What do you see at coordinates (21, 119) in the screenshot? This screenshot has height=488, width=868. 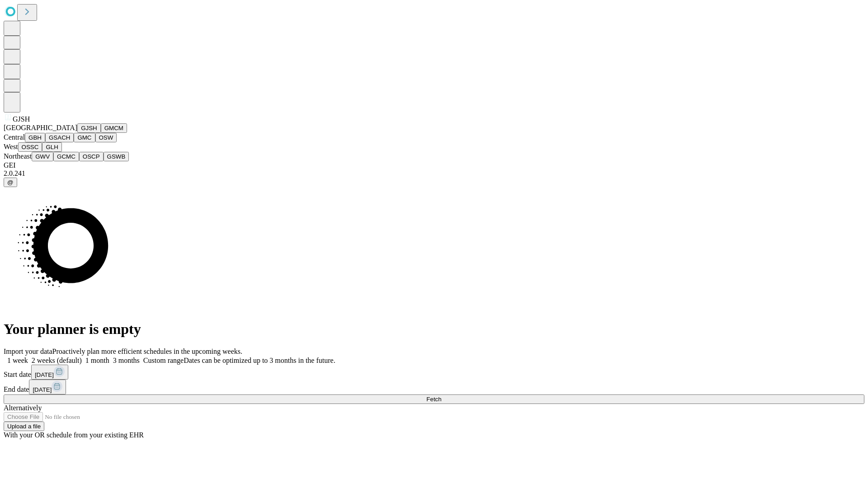 I see `span: GJSH` at bounding box center [21, 119].